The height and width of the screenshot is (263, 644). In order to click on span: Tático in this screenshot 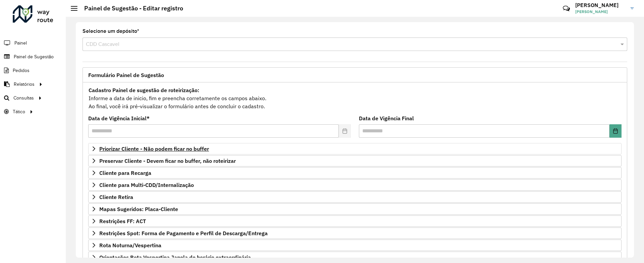, I will do `click(19, 111)`.